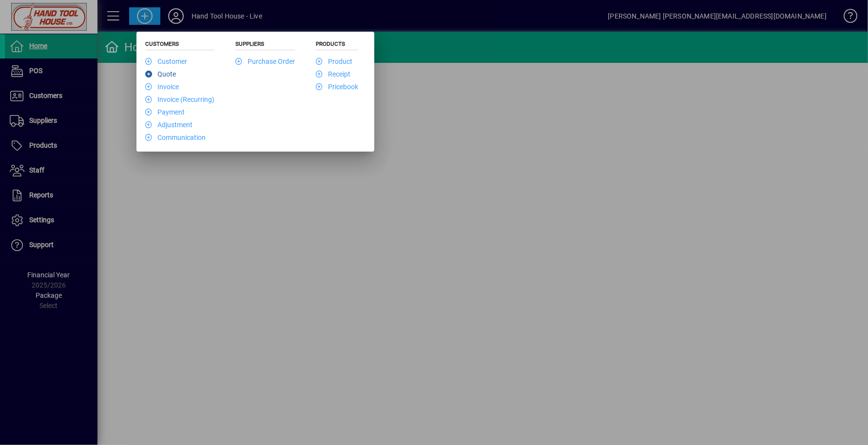  Describe the element at coordinates (162, 87) in the screenshot. I see `a: Invoice` at that location.